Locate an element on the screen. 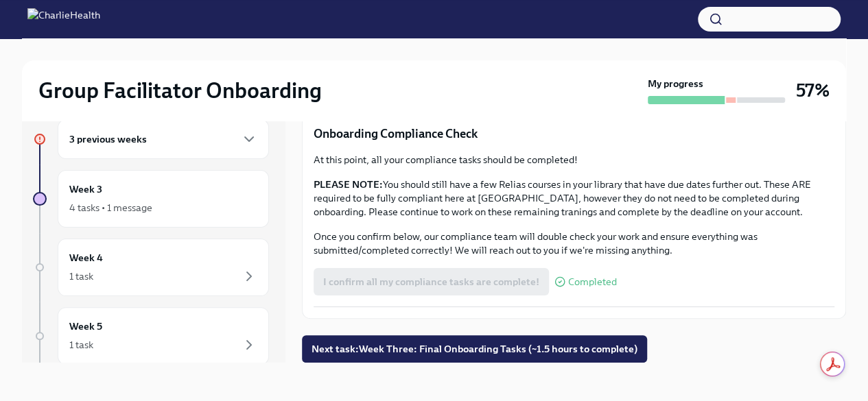 The height and width of the screenshot is (401, 868). p: Once you confirm below, our compliance team will double check your work and ensure everything was... is located at coordinates (574, 243).